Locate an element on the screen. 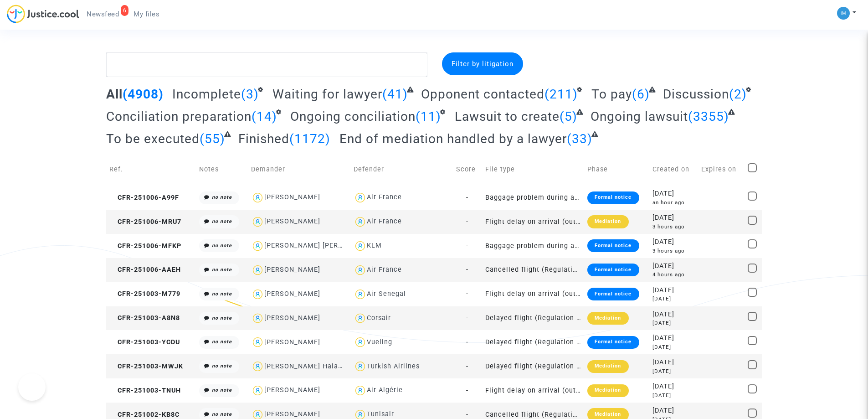  td: Cancelled flight (Regulation EC 261/2004) is located at coordinates (533, 270).